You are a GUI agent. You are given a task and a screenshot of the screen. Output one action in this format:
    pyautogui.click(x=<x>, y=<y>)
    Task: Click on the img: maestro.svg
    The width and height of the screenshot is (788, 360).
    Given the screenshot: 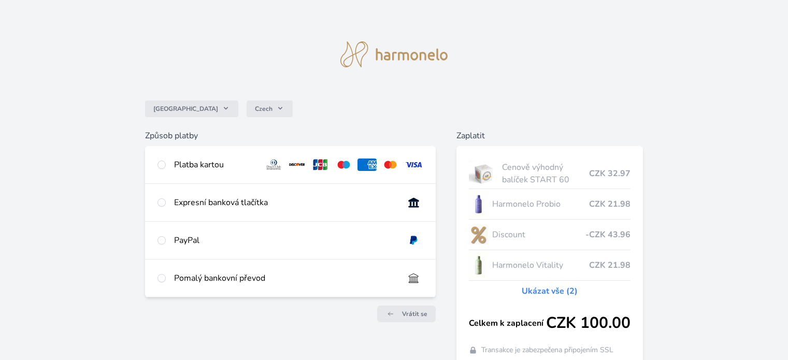 What is the action you would take?
    pyautogui.click(x=344, y=165)
    